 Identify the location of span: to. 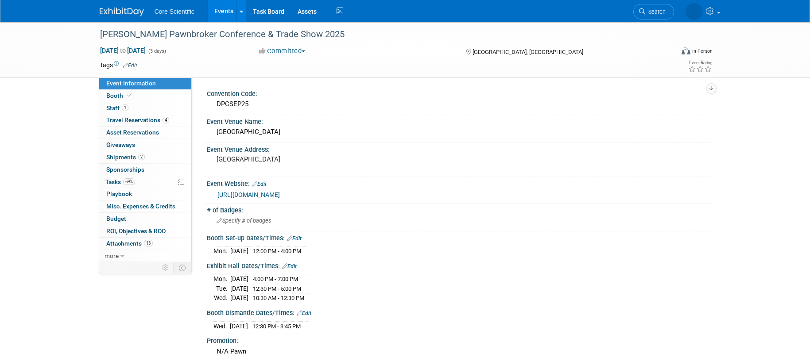
(123, 50).